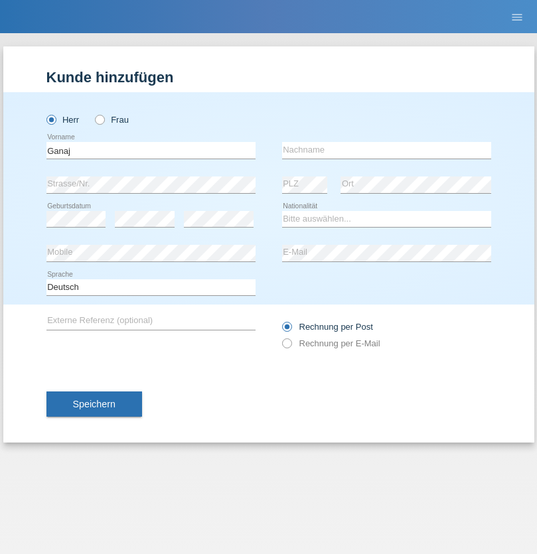  I want to click on label: Herr, so click(63, 119).